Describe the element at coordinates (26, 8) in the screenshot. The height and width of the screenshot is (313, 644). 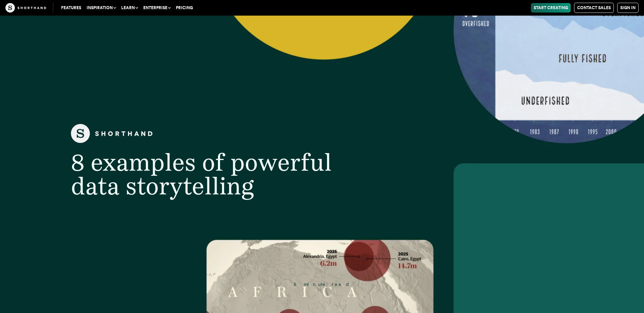
I see `img: The Craft` at that location.